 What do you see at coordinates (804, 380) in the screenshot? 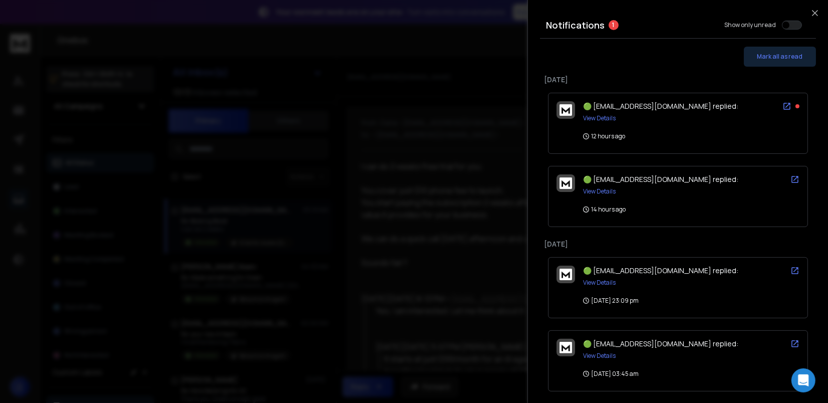
I see `div: Open Intercom Messenger` at bounding box center [804, 380].